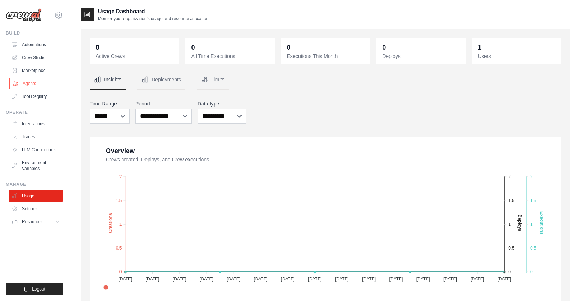  I want to click on img: Logo, so click(24, 15).